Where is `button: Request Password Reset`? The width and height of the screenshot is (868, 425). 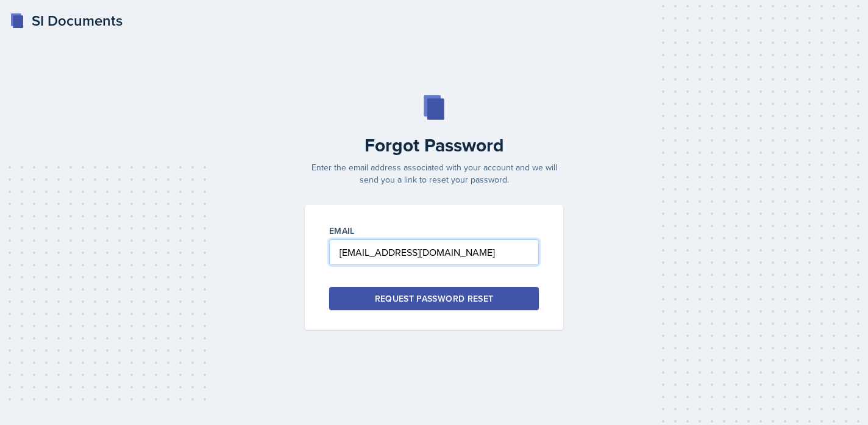 button: Request Password Reset is located at coordinates (434, 298).